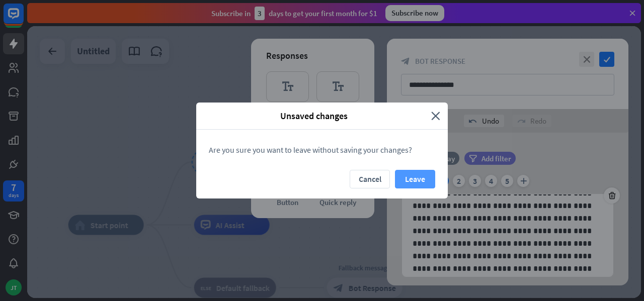 The height and width of the screenshot is (301, 644). Describe the element at coordinates (436, 115) in the screenshot. I see `i: close` at that location.